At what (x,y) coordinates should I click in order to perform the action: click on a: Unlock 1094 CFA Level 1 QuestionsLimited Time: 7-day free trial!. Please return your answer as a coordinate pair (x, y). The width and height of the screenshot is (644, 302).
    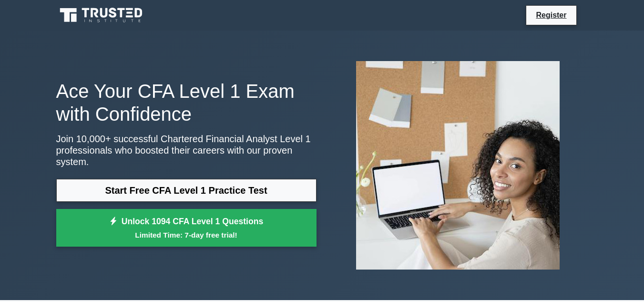
    Looking at the image, I should click on (186, 228).